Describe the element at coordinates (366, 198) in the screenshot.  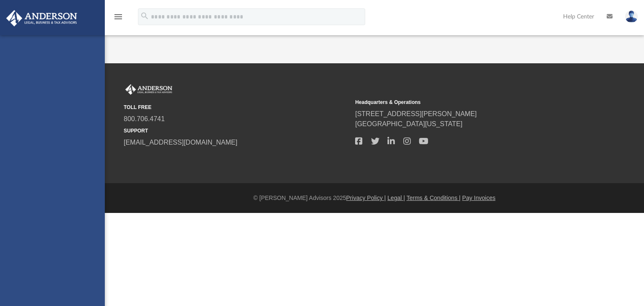
I see `a: Privacy Policy |` at that location.